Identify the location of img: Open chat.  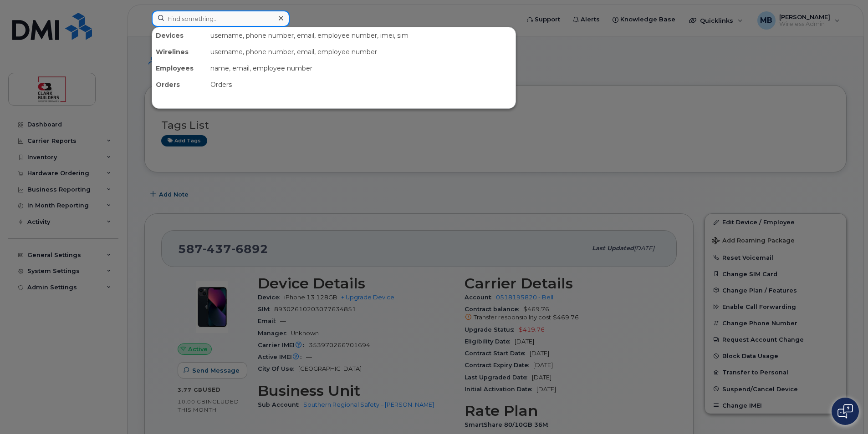
(845, 411).